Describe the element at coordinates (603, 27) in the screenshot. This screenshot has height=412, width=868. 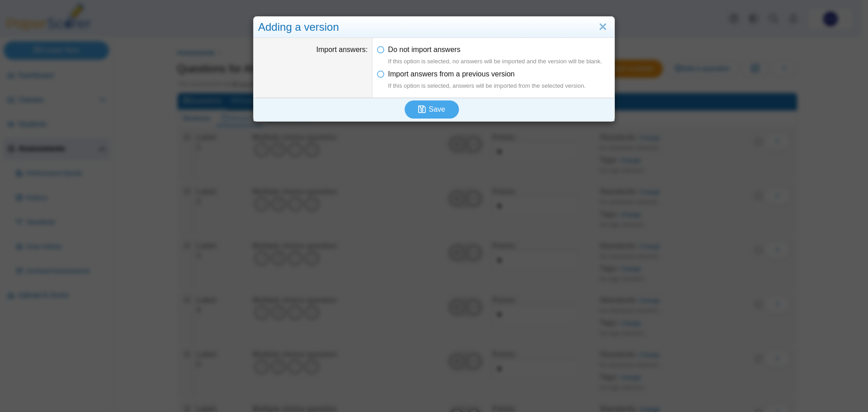
I see `a: Close` at that location.